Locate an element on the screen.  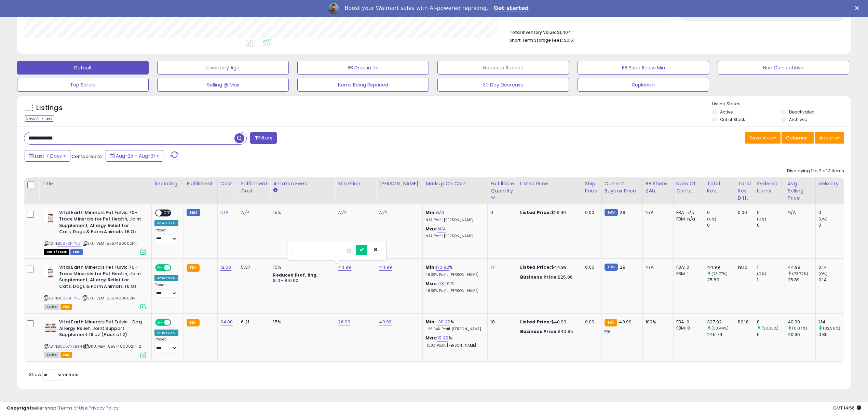
a: 44.99 is located at coordinates (385, 267).